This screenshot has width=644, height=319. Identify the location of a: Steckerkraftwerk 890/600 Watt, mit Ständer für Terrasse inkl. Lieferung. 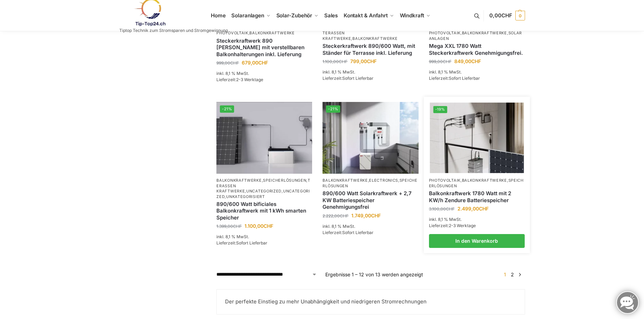
(370, 49).